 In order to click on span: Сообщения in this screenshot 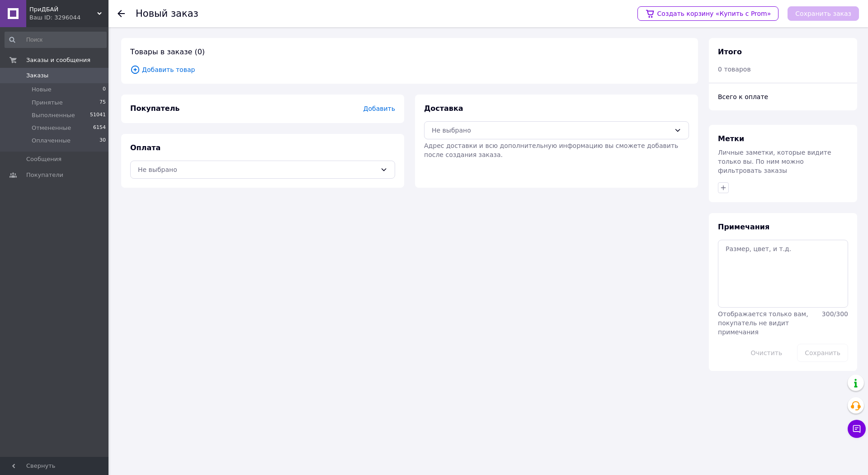, I will do `click(44, 159)`.